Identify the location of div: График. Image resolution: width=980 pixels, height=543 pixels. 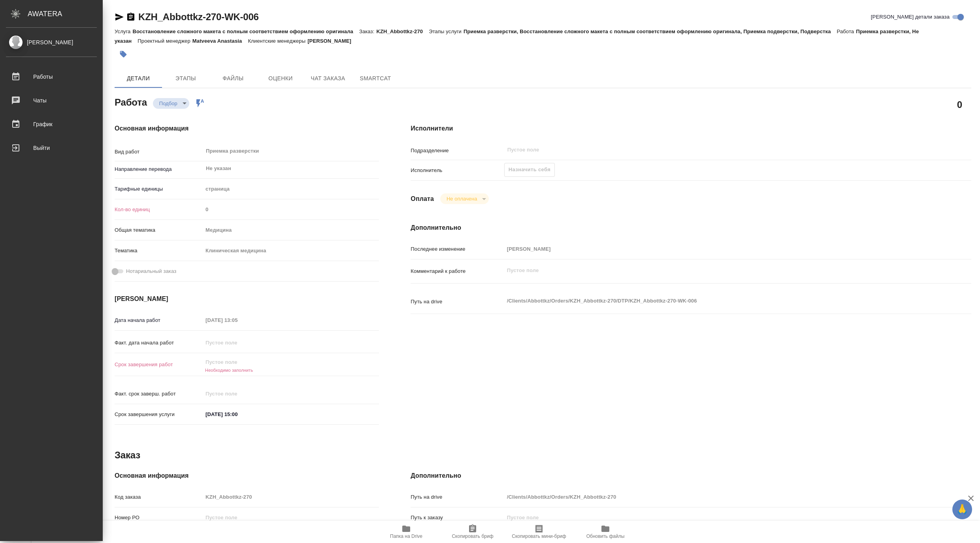
(51, 124).